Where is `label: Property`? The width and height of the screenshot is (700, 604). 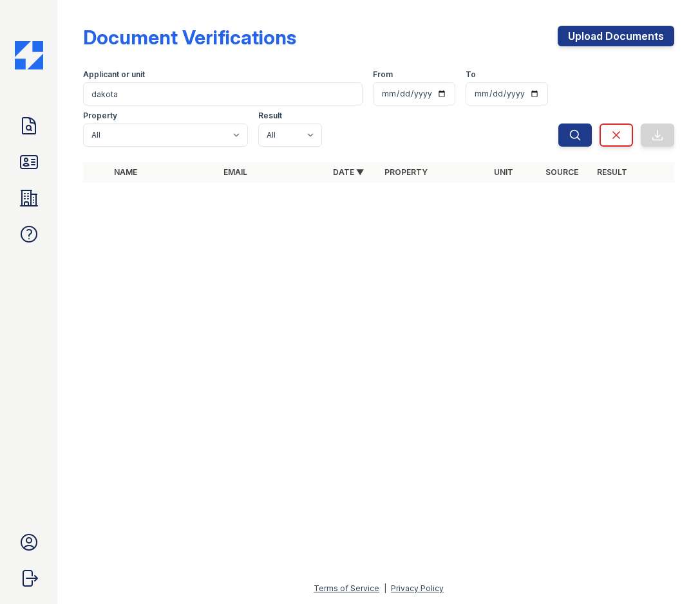
label: Property is located at coordinates (100, 116).